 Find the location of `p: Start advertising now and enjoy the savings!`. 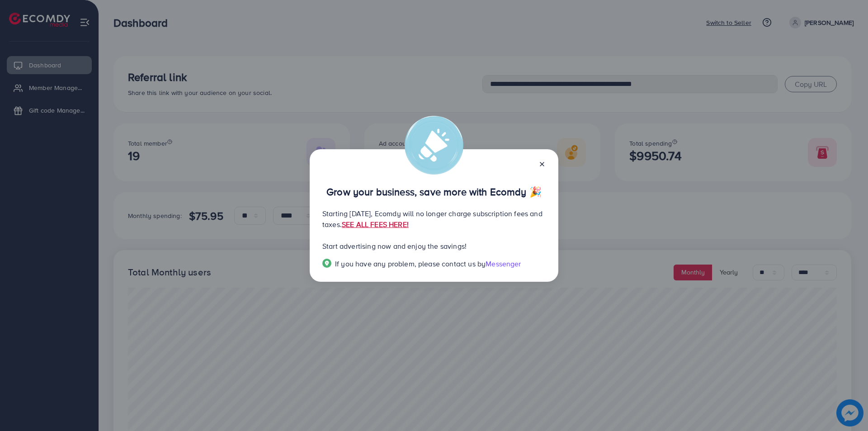

p: Start advertising now and enjoy the savings! is located at coordinates (434, 246).